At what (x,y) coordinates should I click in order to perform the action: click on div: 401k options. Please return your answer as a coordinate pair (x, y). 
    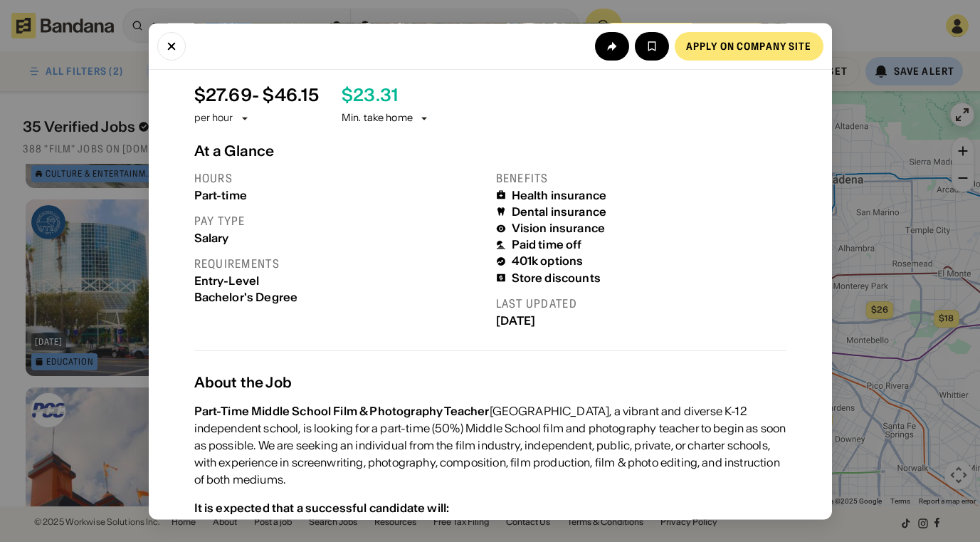
    Looking at the image, I should click on (547, 261).